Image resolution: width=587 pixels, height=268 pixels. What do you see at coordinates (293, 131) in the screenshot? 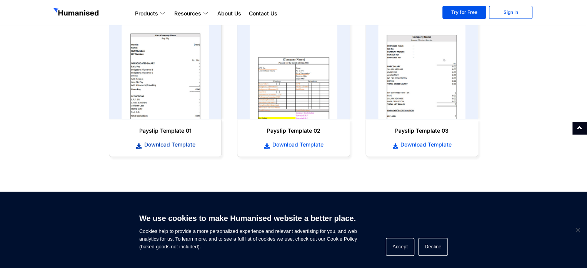
I see `h6: Payslip Template 02` at bounding box center [293, 131].